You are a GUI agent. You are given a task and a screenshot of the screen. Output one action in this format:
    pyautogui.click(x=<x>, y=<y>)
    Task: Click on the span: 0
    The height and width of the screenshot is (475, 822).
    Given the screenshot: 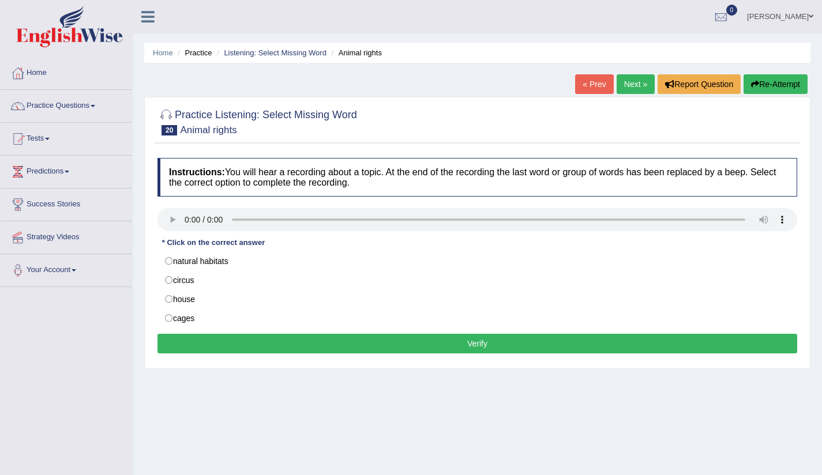 What is the action you would take?
    pyautogui.click(x=732, y=10)
    